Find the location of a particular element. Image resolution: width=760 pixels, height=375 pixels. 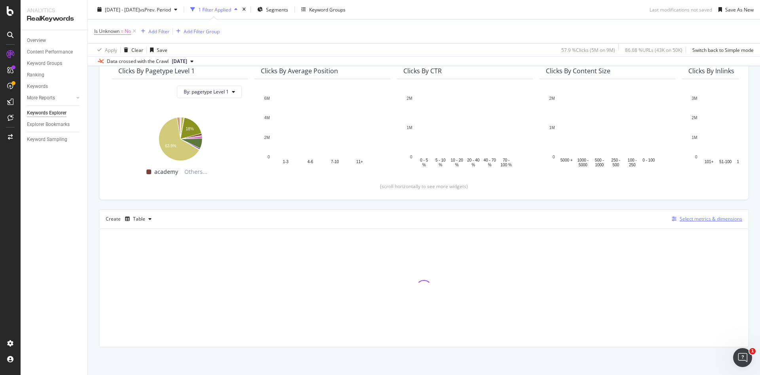

text: 101+ is located at coordinates (709, 161).